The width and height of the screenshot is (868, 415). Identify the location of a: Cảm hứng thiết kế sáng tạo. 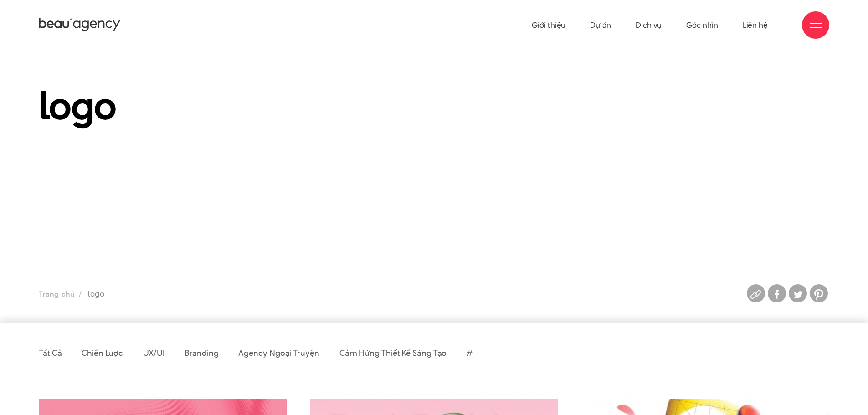
(393, 353).